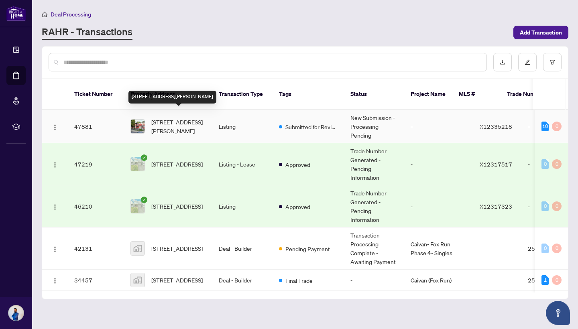 The height and width of the screenshot is (329, 578). I want to click on button: filter, so click(552, 62).